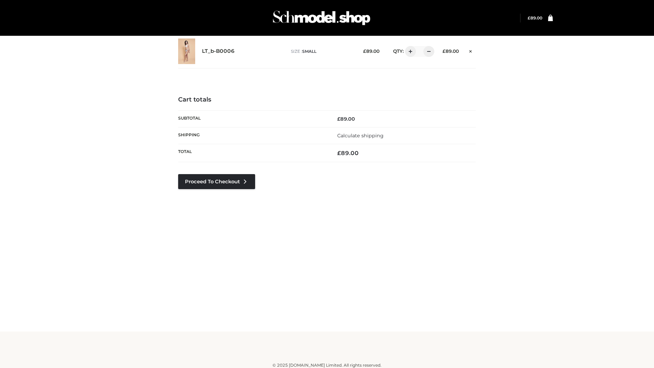 The image size is (654, 368). What do you see at coordinates (535, 18) in the screenshot?
I see `a: £89.00` at bounding box center [535, 18].